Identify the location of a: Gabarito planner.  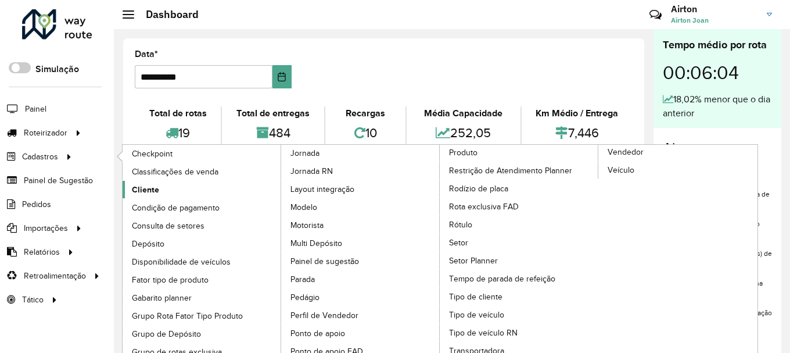
(202, 298).